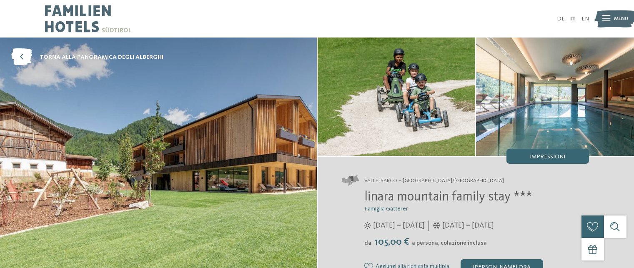 The image size is (634, 268). What do you see at coordinates (449, 243) in the screenshot?
I see `span: a persona, colazione inclusa` at bounding box center [449, 243].